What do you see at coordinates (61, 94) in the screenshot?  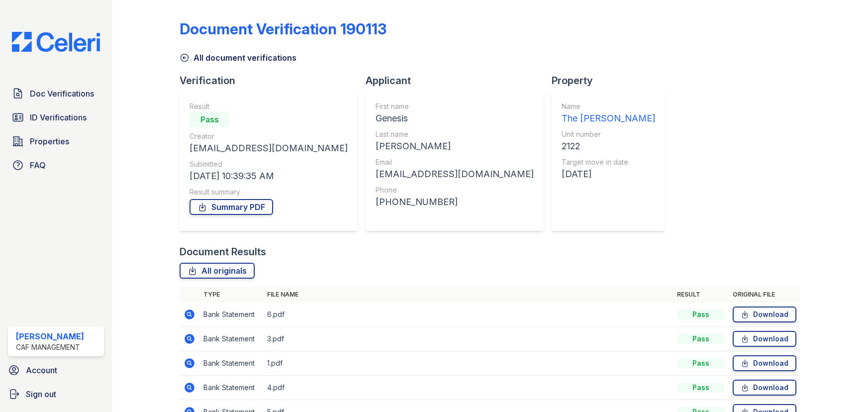 I see `span: Doc Verifications` at bounding box center [61, 94].